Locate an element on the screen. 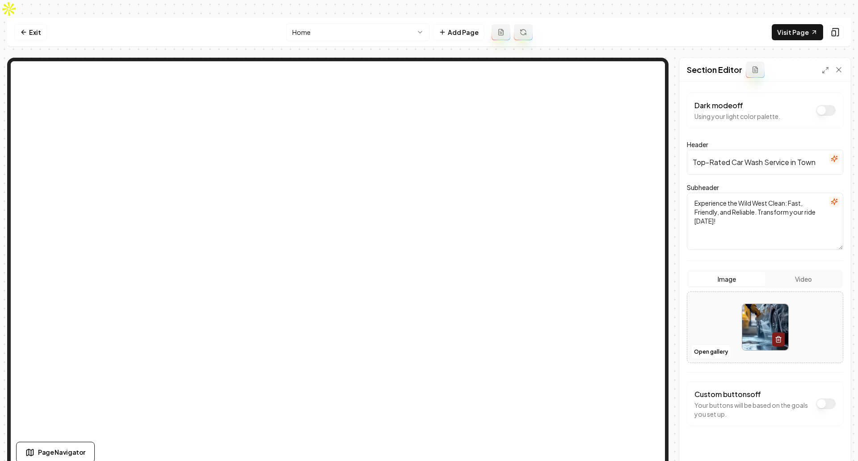  button: Regenerate page is located at coordinates (523, 32).